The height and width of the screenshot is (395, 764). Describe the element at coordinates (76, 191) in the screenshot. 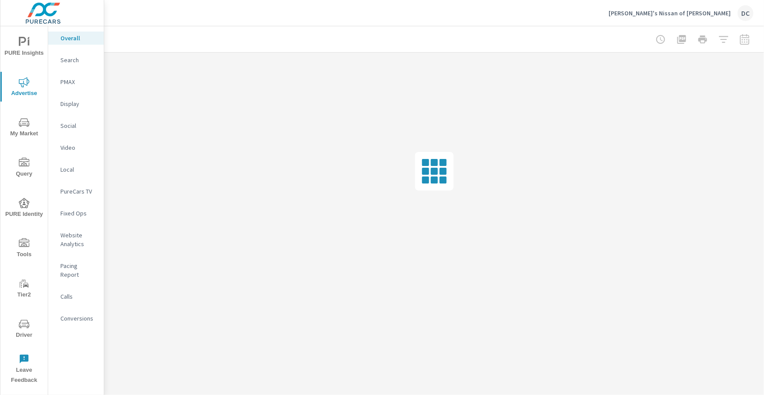

I see `div: PureCars TV` at that location.